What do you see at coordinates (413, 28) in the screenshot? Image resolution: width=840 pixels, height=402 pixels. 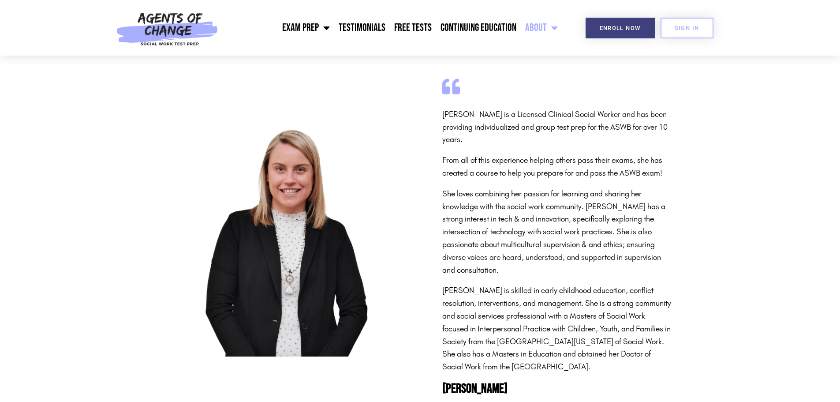 I see `a: Free Tests` at bounding box center [413, 28].